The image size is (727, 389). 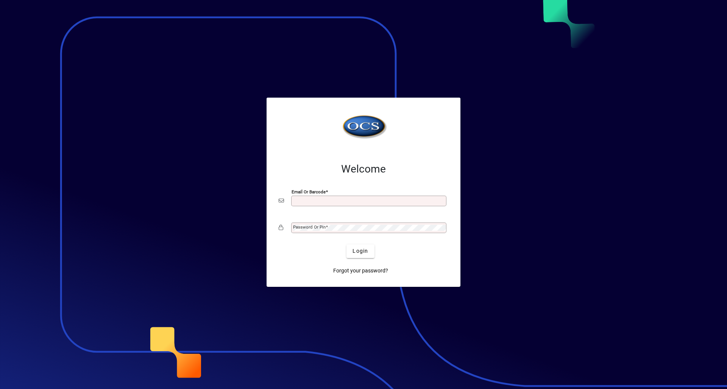 I want to click on h2: Welcome, so click(x=364, y=169).